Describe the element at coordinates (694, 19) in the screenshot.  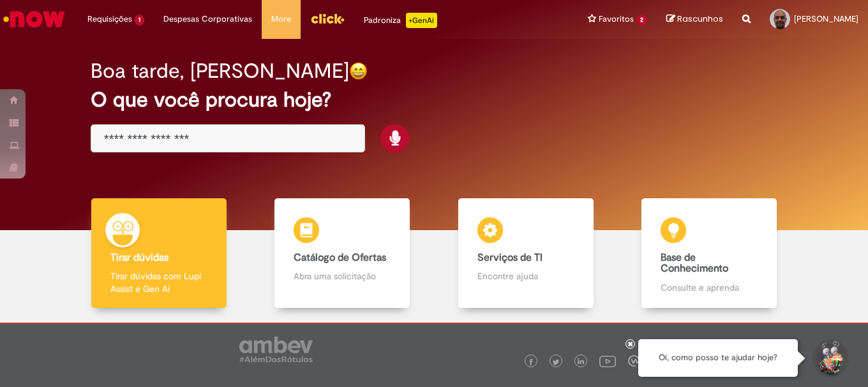
I see `a: Rascunhos` at that location.